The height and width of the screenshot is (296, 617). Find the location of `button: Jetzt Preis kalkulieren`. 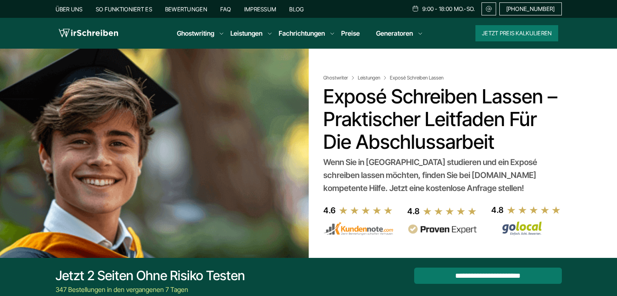

button: Jetzt Preis kalkulieren is located at coordinates (517, 33).